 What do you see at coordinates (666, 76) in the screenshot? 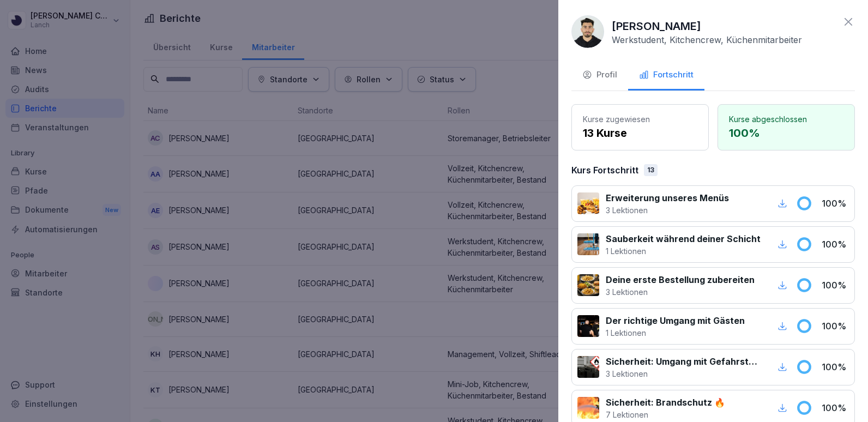
I see `button: Fortschritt` at bounding box center [666, 76].